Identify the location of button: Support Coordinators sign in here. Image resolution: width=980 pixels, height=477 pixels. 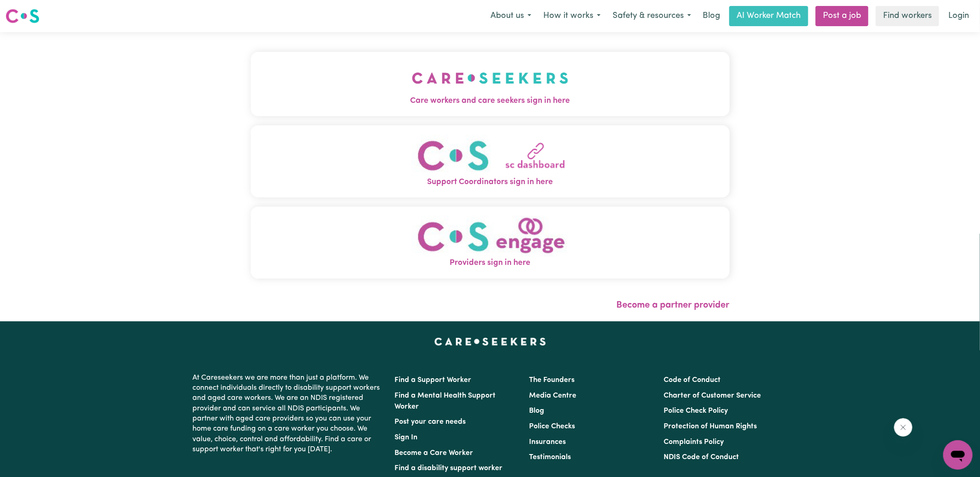
(490, 161).